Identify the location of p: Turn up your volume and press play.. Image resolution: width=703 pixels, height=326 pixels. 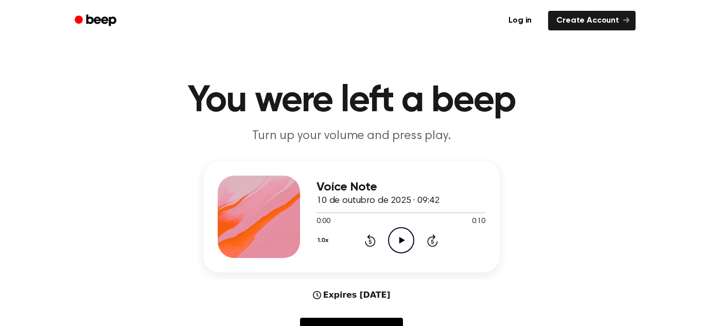
(351, 136).